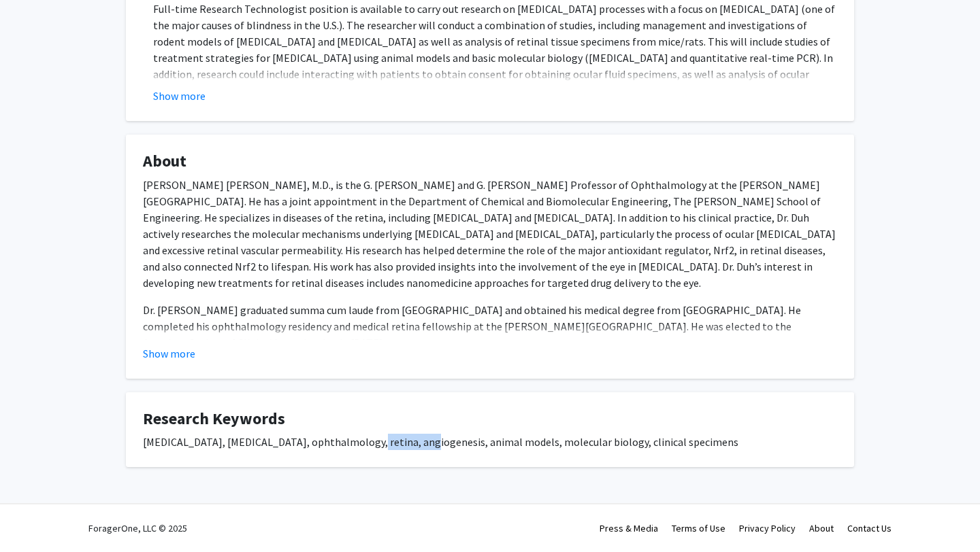 The image size is (980, 552). I want to click on a: About, so click(821, 528).